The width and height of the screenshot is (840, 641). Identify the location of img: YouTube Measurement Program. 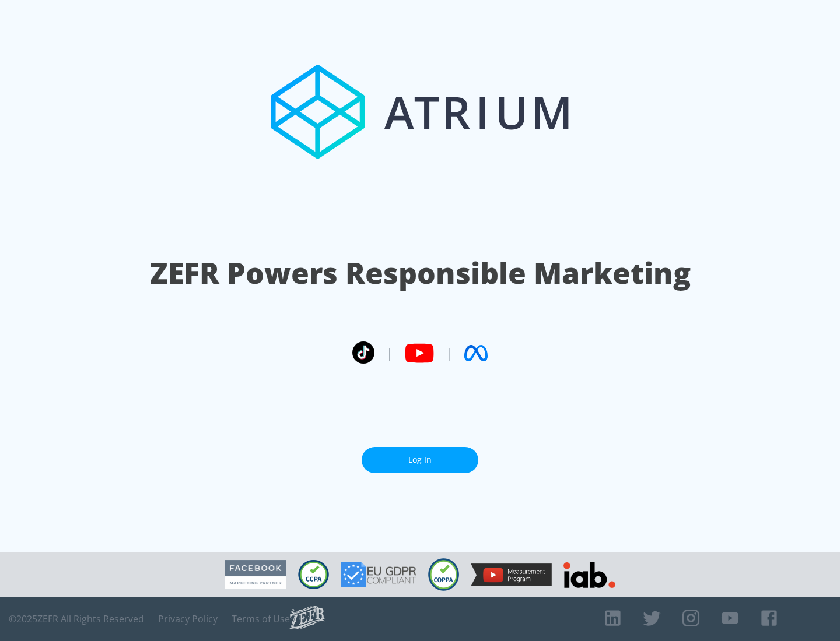
(511, 575).